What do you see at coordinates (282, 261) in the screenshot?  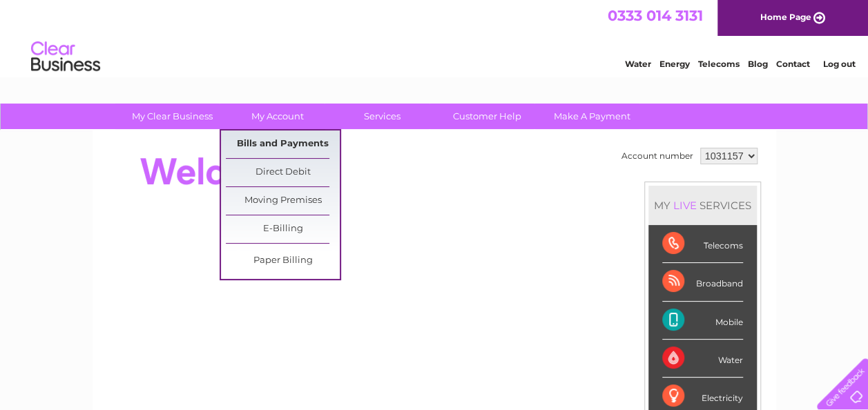 I see `a: Paper Billing` at bounding box center [282, 261].